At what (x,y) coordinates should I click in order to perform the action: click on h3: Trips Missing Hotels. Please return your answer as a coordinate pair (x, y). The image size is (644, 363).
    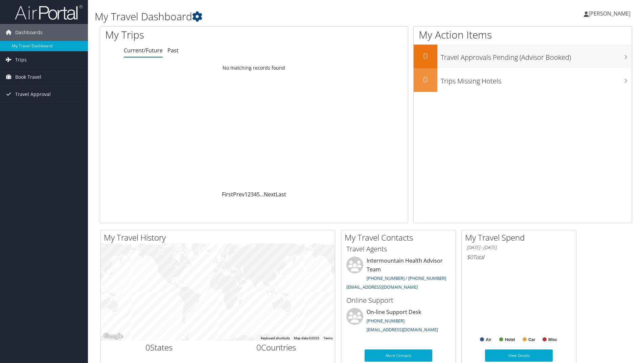
    Looking at the image, I should click on (536, 79).